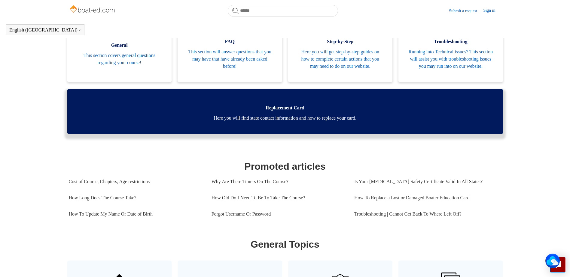  Describe the element at coordinates (340, 59) in the screenshot. I see `span: Here you will get step-by-step guides on how to complete certain actions that you may need to do ...` at that location.